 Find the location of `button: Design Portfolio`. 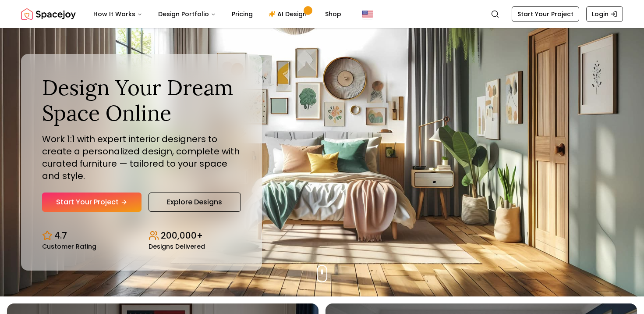

button: Design Portfolio is located at coordinates (187, 14).